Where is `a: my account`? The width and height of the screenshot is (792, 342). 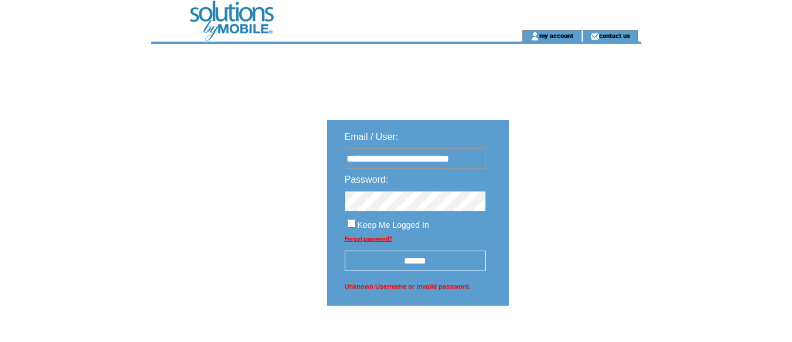
a: my account is located at coordinates (556, 35).